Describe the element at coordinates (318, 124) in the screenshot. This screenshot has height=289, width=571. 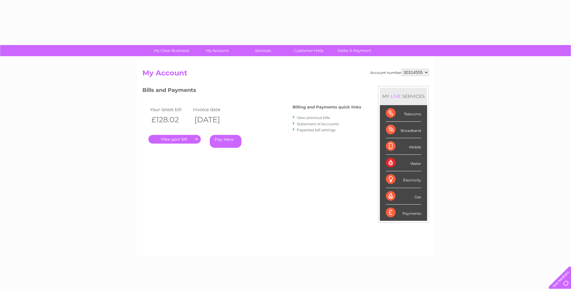
I see `a: Statement of Accounts` at that location.